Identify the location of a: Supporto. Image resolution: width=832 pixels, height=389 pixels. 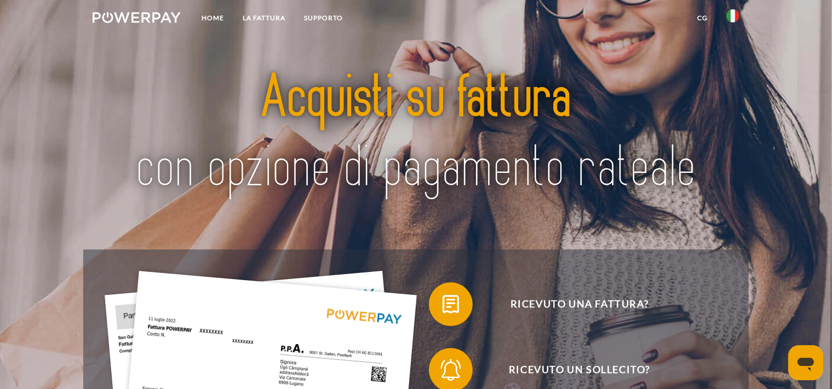
(323, 18).